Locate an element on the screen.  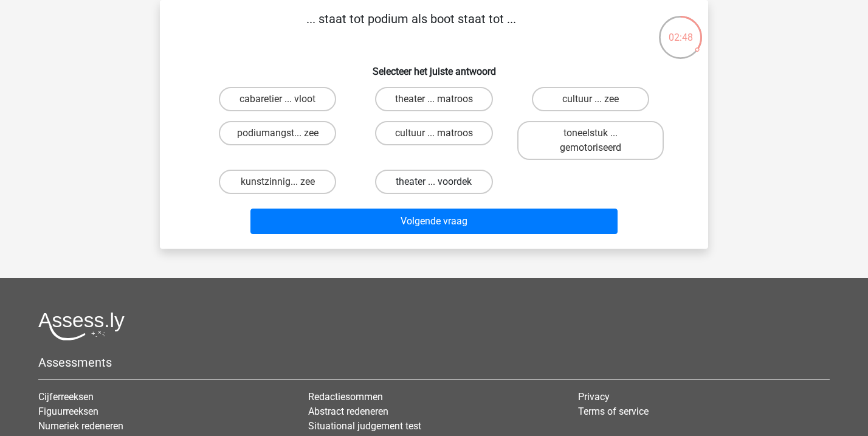
label: theater ... voordek is located at coordinates (433, 181).